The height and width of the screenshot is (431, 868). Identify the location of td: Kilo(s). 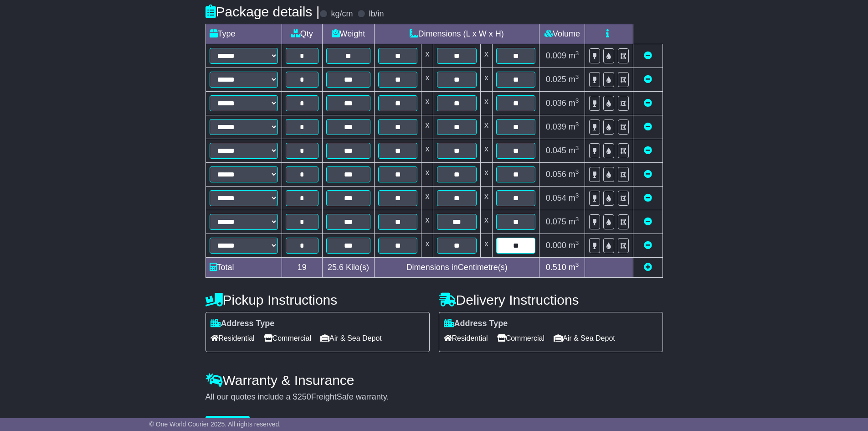
(348, 267).